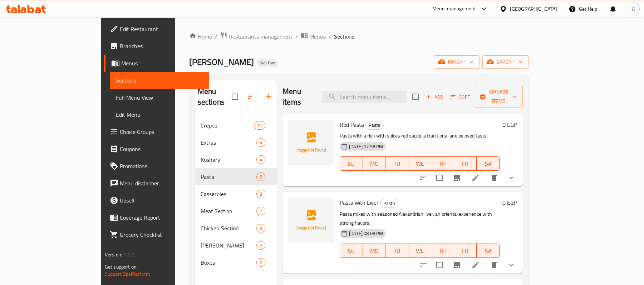  Describe the element at coordinates (632, 9) in the screenshot. I see `span: A` at that location.